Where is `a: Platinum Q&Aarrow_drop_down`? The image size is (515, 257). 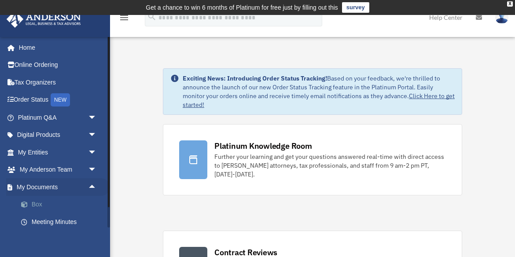 a: Platinum Q&Aarrow_drop_down is located at coordinates (58, 118).